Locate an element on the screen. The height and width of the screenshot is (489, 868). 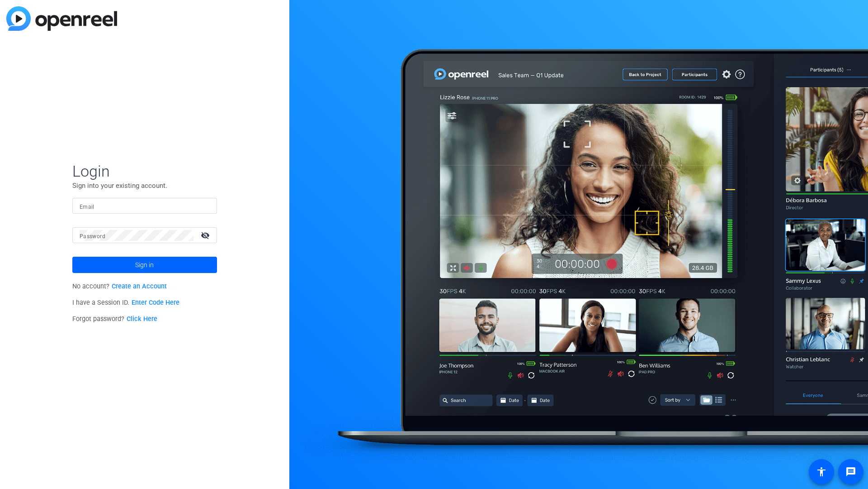
mat-icon: message is located at coordinates (851, 472).